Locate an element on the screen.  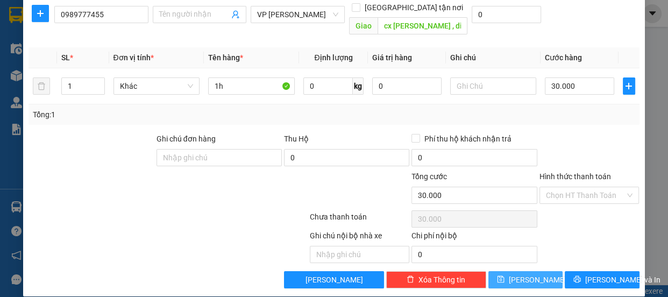
span: Cước hàng is located at coordinates (563, 58).